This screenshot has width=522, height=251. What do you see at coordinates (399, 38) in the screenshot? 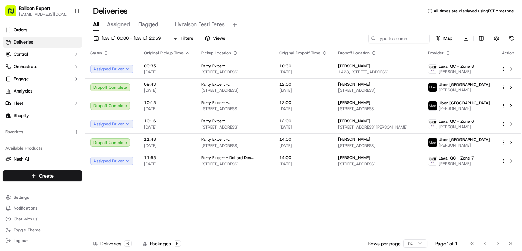
I see `input: Type to search` at bounding box center [399, 38].